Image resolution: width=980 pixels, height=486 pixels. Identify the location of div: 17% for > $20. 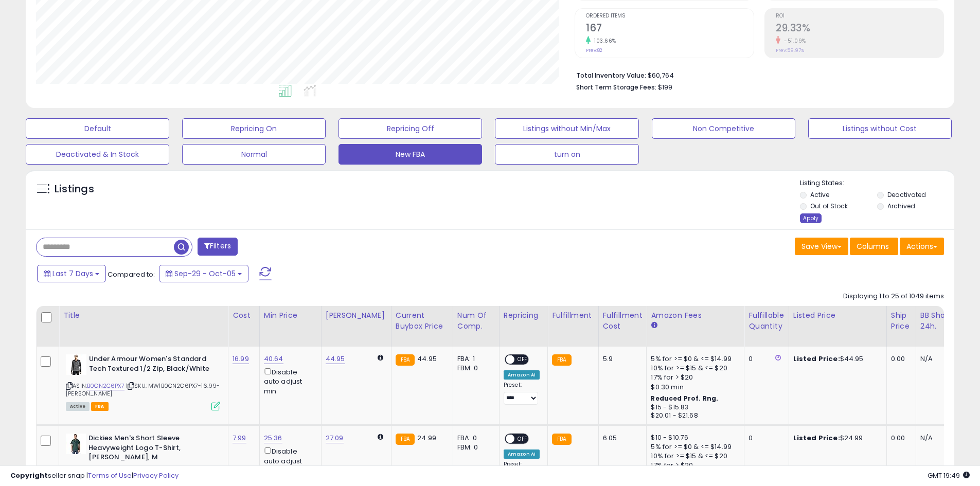
(693, 377).